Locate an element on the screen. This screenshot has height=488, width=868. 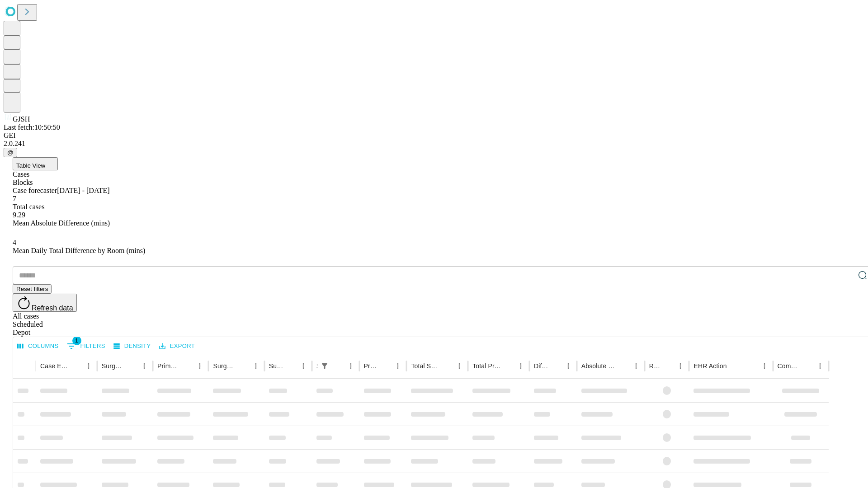
div: Resolved in EHR is located at coordinates (655, 366).